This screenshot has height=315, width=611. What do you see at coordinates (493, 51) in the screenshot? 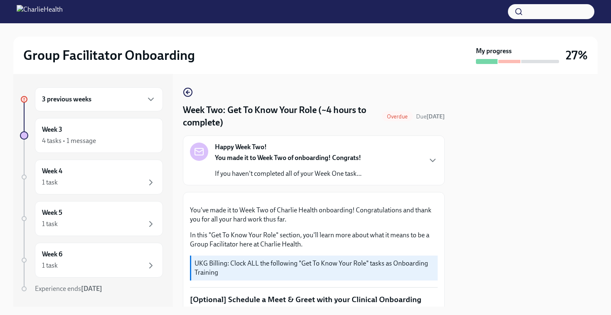
I see `strong: My progress` at bounding box center [493, 51].